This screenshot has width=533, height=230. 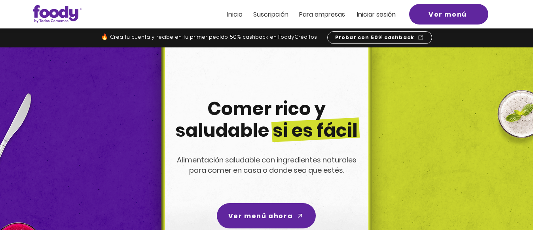 I want to click on img: Logo_Foody V2.0.0 (3).png, so click(x=57, y=14).